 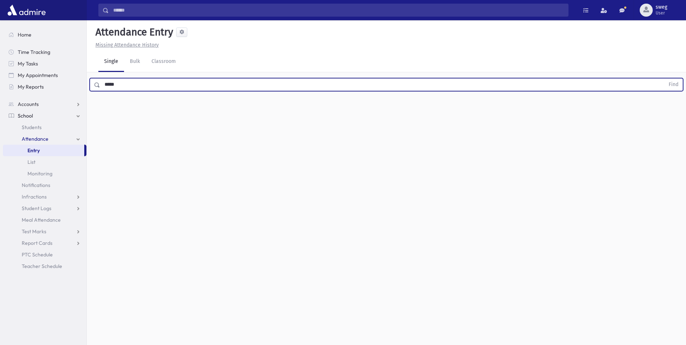 What do you see at coordinates (44, 127) in the screenshot?
I see `a: Students` at bounding box center [44, 127].